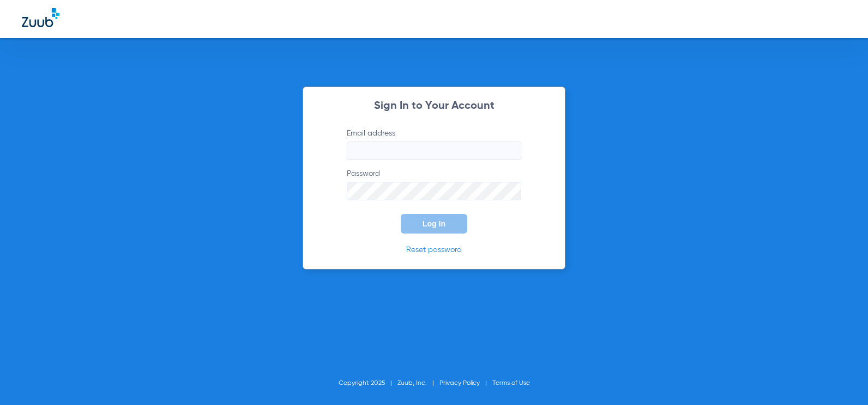  I want to click on a: Privacy Policy, so click(460, 383).